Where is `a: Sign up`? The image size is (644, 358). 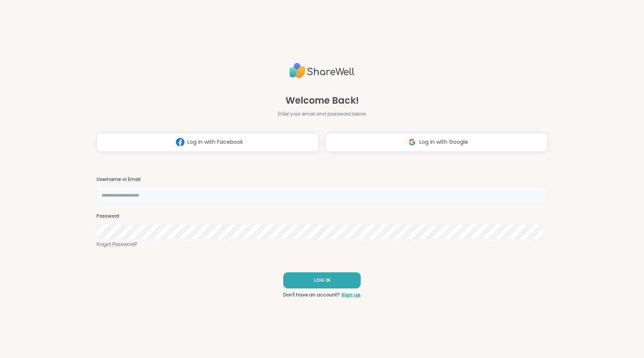 a: Sign up is located at coordinates (351, 295).